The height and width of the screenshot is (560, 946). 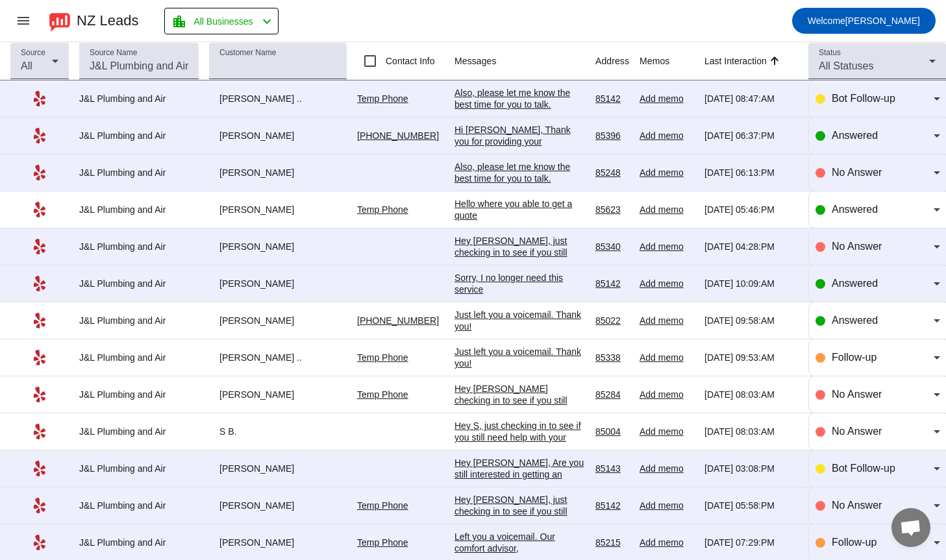 What do you see at coordinates (830, 52) in the screenshot?
I see `mat-label: Status` at bounding box center [830, 52].